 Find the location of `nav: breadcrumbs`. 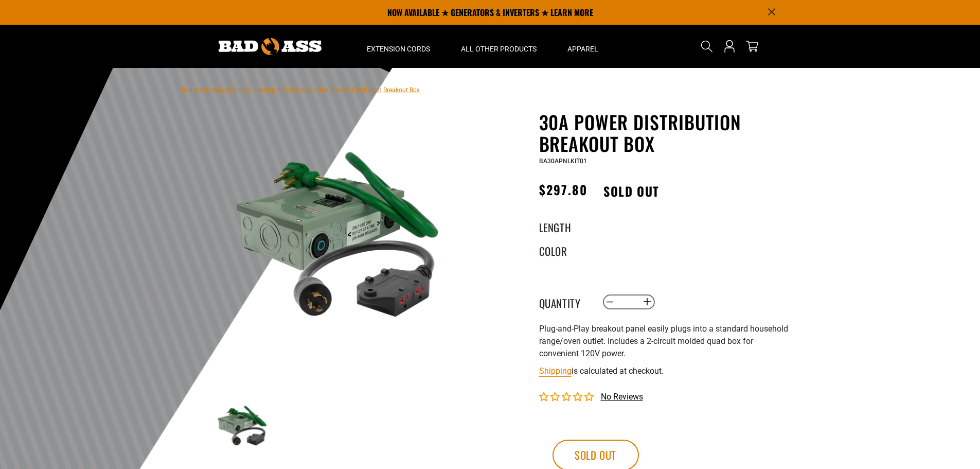

nav: breadcrumbs is located at coordinates (301, 90).